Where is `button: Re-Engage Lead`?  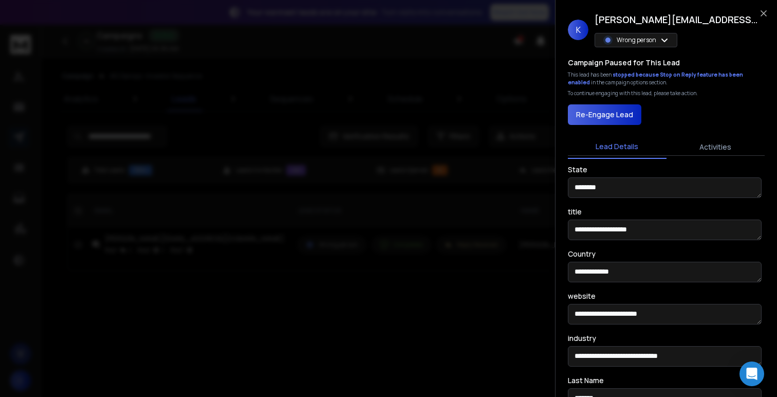
button: Re-Engage Lead is located at coordinates (604, 115).